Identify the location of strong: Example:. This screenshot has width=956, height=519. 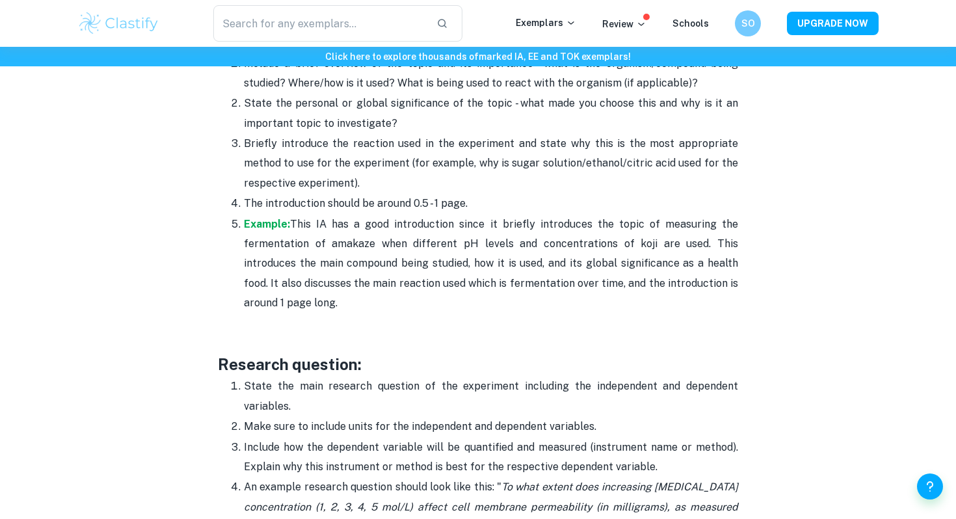
(267, 224).